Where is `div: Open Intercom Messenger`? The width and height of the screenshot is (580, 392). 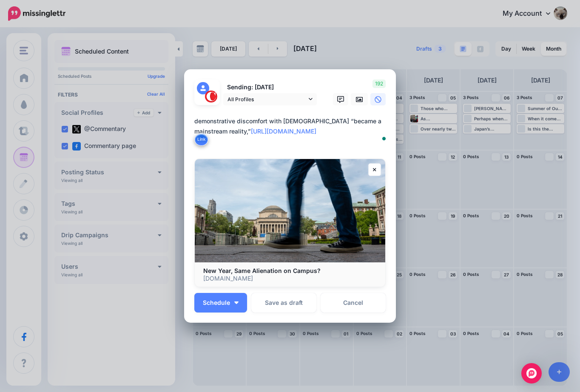 div: Open Intercom Messenger is located at coordinates (532, 373).